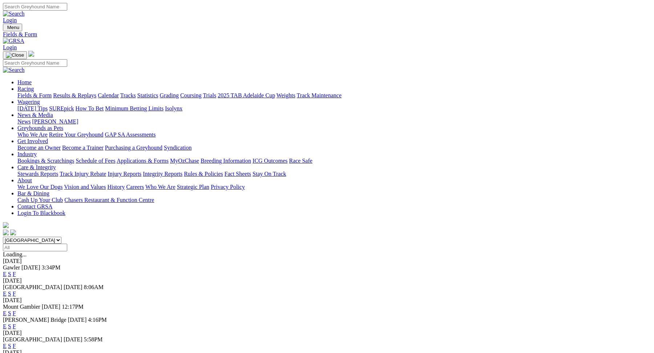 This screenshot has width=654, height=353. What do you see at coordinates (94, 287) in the screenshot?
I see `span: 8:06AM` at bounding box center [94, 287].